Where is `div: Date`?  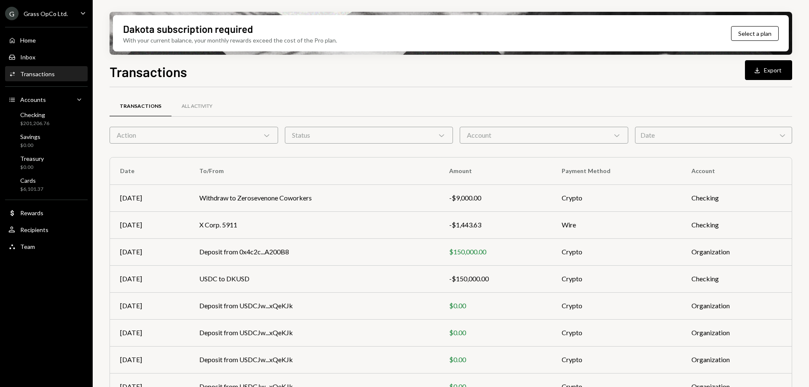 div: Date is located at coordinates (714, 135).